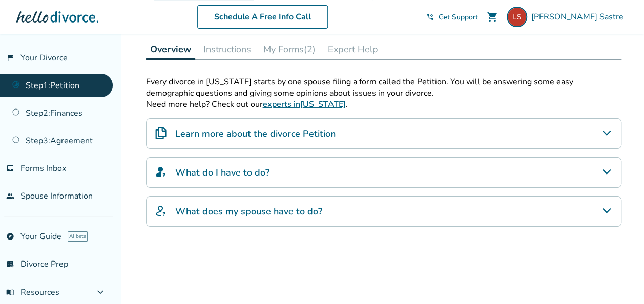 The image size is (644, 304). I want to click on h4: What do I have to do?, so click(222, 173).